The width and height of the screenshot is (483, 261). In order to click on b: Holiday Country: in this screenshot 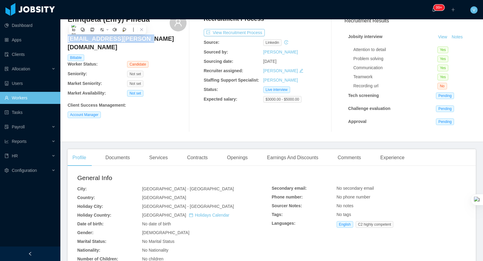, I will do `click(94, 215)`.